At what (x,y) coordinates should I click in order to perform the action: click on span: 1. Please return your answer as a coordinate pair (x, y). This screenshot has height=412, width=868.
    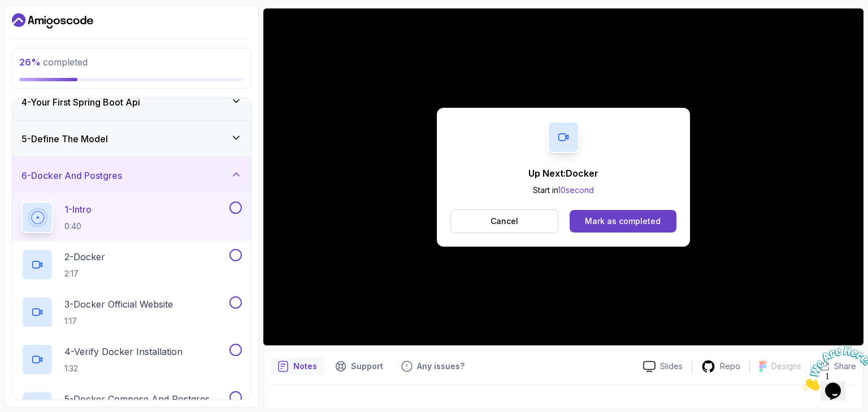
    Looking at the image, I should click on (7, 9).